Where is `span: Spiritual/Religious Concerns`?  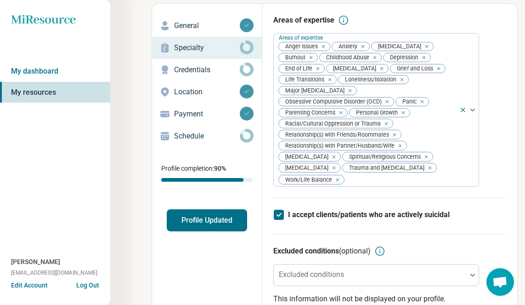
span: Spiritual/Religious Concerns is located at coordinates (383, 156).